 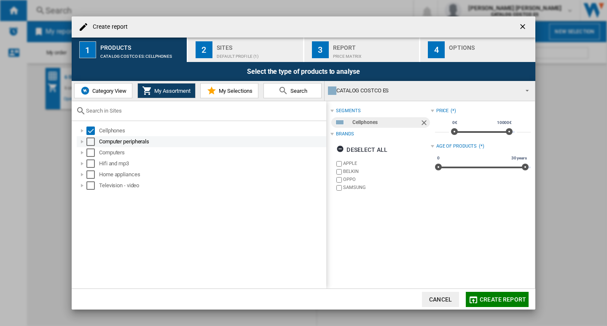 I want to click on h4: Create report, so click(x=108, y=27).